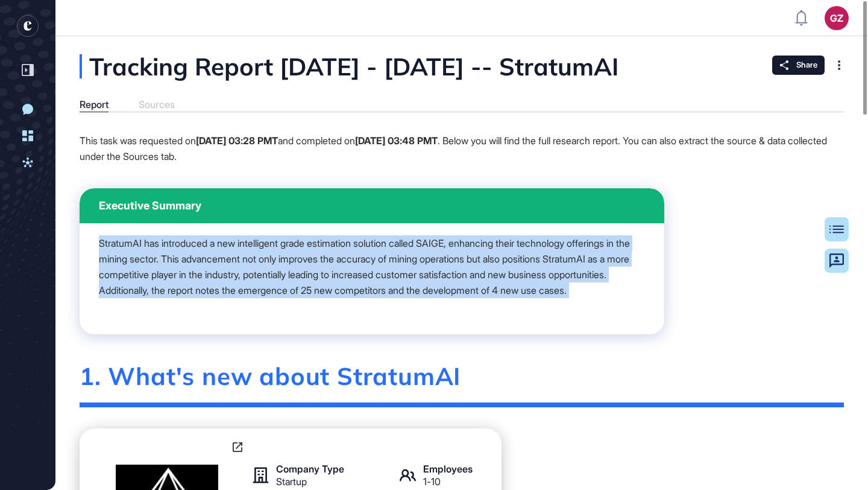 This screenshot has height=490, width=868. I want to click on div: 1-10, so click(432, 482).